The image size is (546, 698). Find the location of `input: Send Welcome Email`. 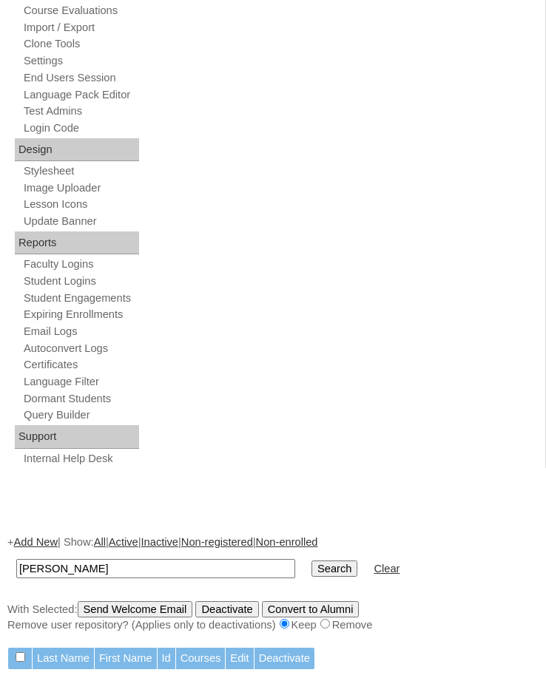

input: Send Welcome Email is located at coordinates (135, 610).